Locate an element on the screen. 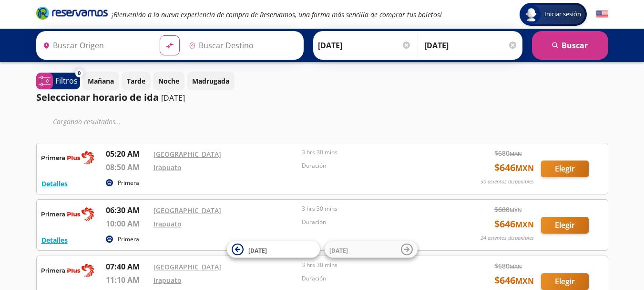 This screenshot has height=290, width=644. input: Opcional is located at coordinates (471, 45).